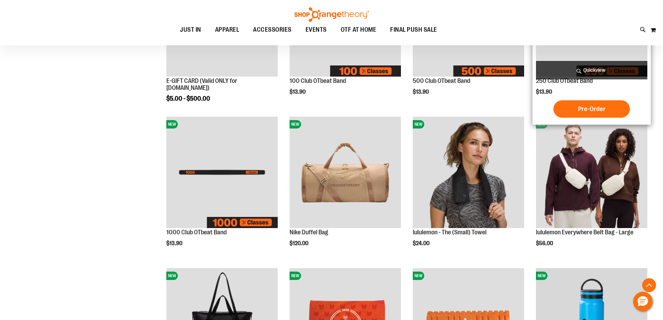  What do you see at coordinates (222, 173) in the screenshot?
I see `a: Image of 1000 Club OTbeat BandNEW` at bounding box center [222, 173].